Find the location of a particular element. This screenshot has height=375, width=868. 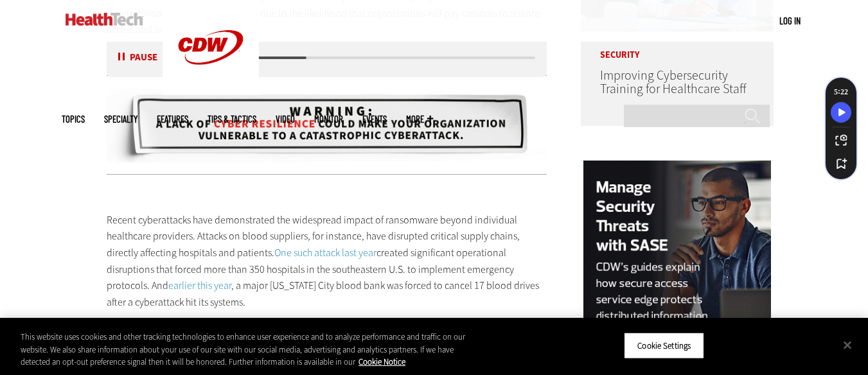

button: Cookie Settings is located at coordinates (663, 346).